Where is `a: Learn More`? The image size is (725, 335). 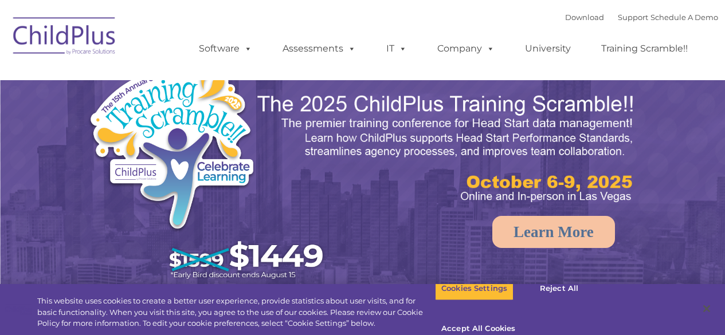
a: Learn More is located at coordinates (554, 232).